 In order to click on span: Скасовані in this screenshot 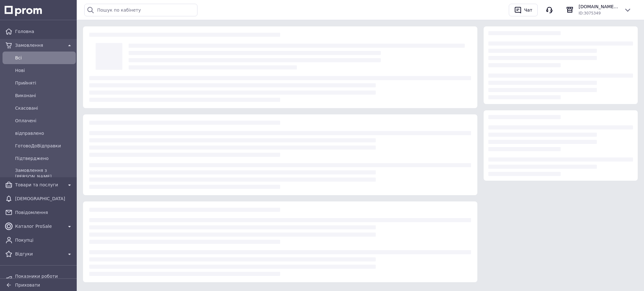, I will do `click(44, 108)`.